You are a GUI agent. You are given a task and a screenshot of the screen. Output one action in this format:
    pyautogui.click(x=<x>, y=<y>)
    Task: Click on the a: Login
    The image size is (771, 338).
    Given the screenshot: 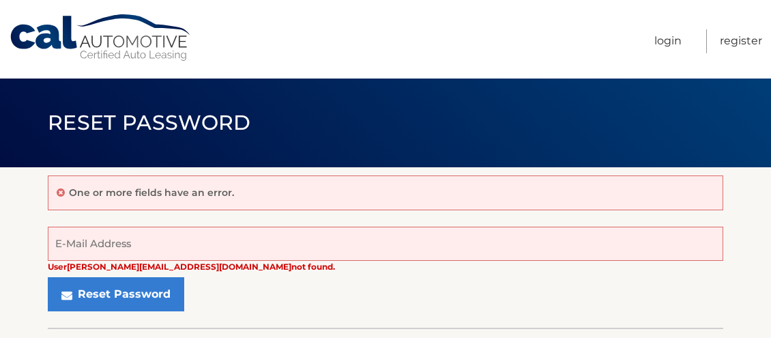 What is the action you would take?
    pyautogui.click(x=668, y=41)
    